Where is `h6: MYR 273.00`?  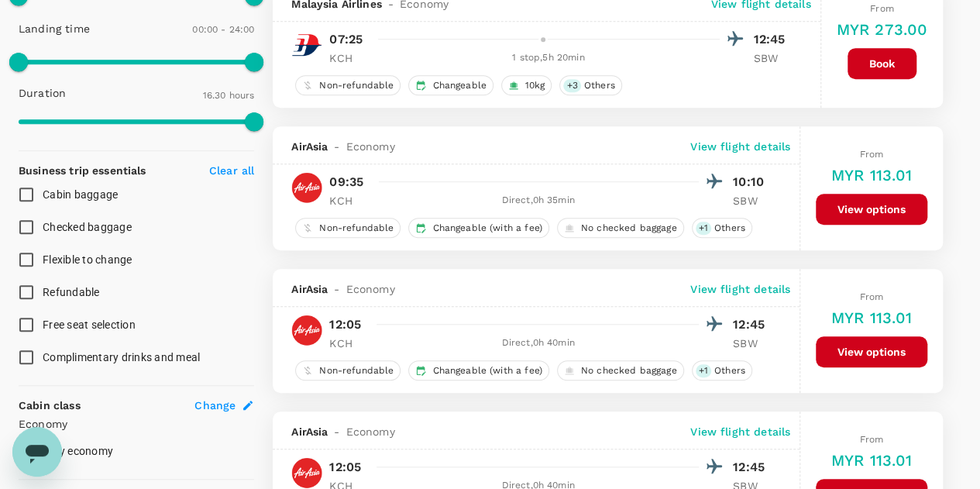
h6: MYR 273.00 is located at coordinates (882, 29).